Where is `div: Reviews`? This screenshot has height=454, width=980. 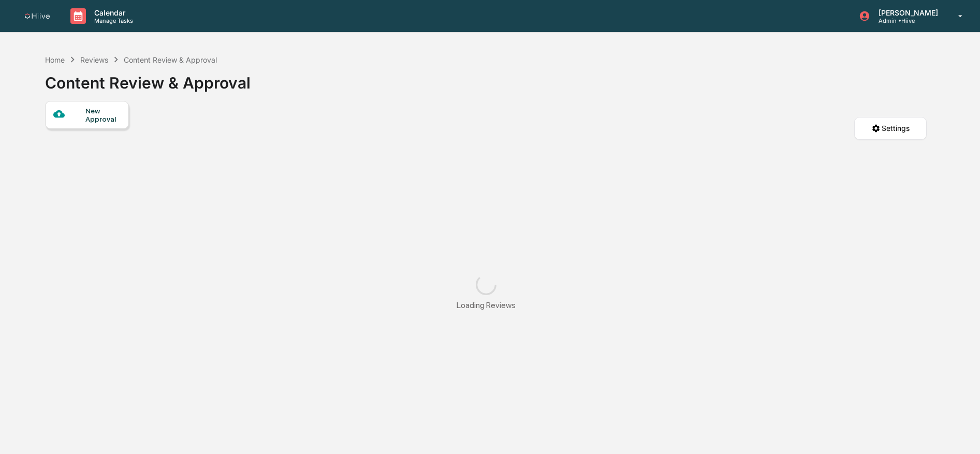 div: Reviews is located at coordinates (95, 60).